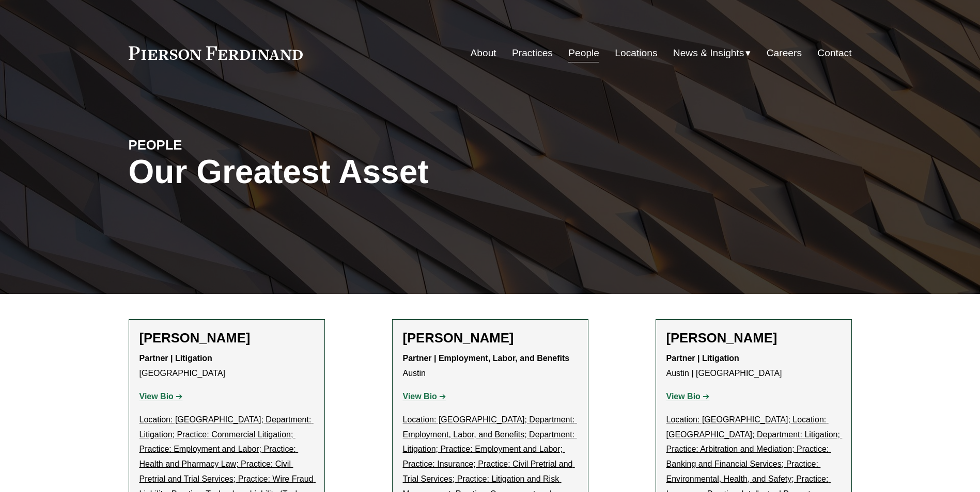 This screenshot has height=492, width=980. What do you see at coordinates (636, 53) in the screenshot?
I see `a: Locations` at bounding box center [636, 53].